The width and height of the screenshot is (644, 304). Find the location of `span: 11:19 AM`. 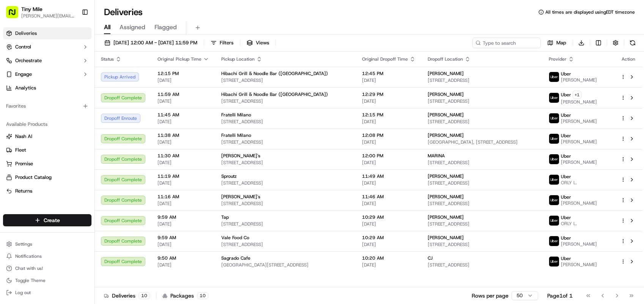

span: 11:19 AM is located at coordinates (183, 176).